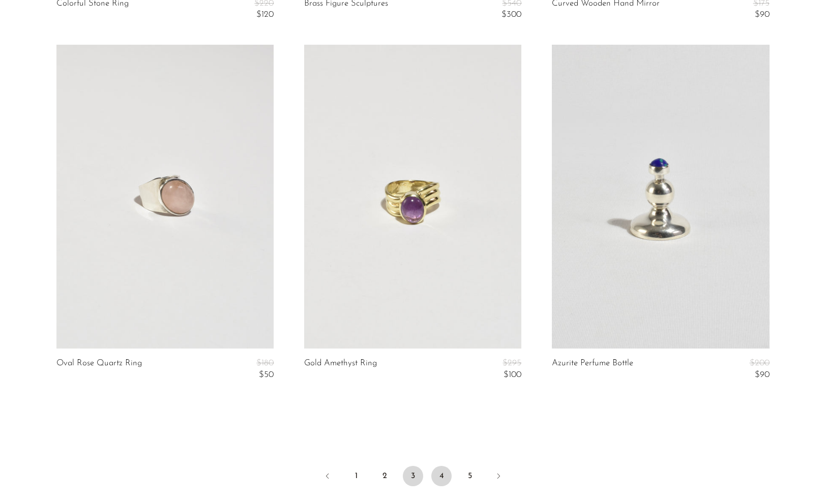 This screenshot has width=826, height=504. Describe the element at coordinates (340, 369) in the screenshot. I see `a: Gold Amethyst Ring` at that location.